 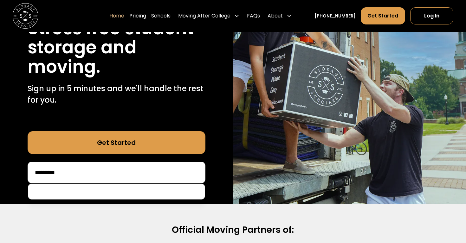 I want to click on h2: Official Moving Partners of:, so click(x=233, y=230).